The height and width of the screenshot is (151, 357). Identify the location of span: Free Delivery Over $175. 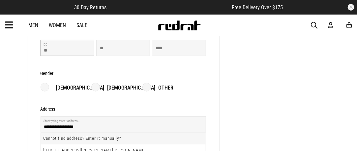
(257, 7).